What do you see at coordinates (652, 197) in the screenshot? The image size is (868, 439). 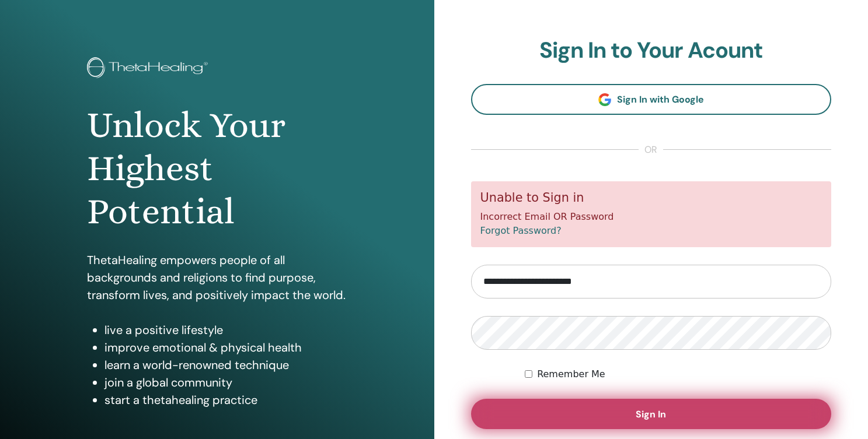 I see `h5: Unable to Sign in` at bounding box center [652, 197].